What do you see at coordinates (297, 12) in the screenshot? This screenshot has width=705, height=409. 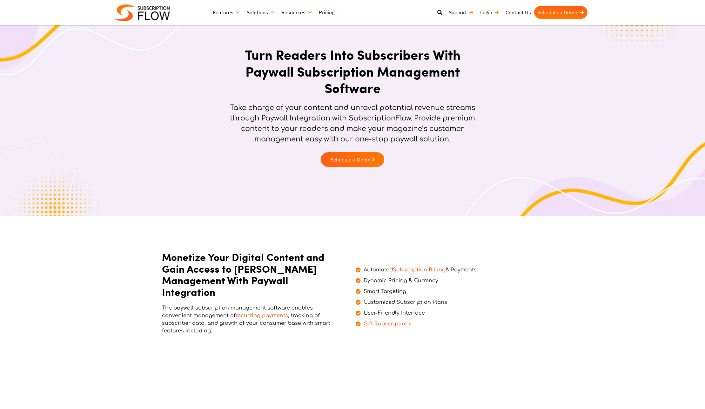 I see `a: Resources` at bounding box center [297, 12].